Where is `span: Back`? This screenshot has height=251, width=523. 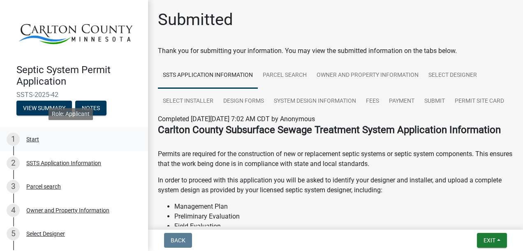 span: Back is located at coordinates (178, 240).